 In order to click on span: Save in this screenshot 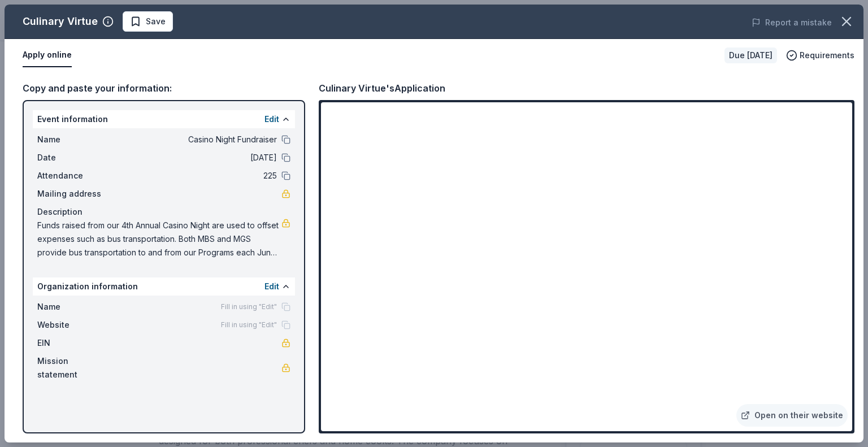, I will do `click(155, 21)`.